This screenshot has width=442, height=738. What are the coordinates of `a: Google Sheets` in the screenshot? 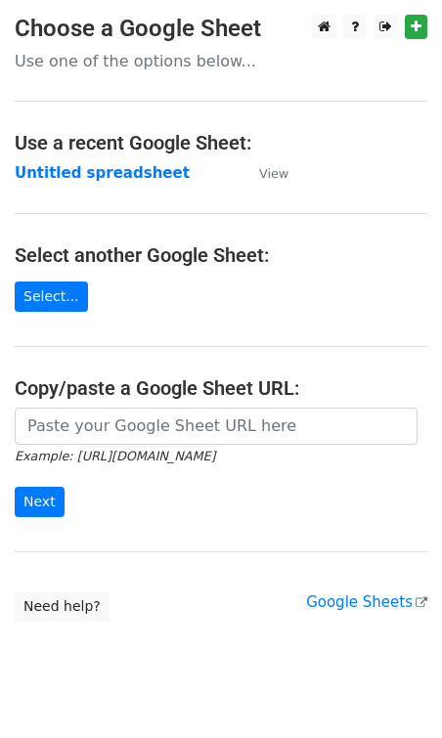 It's located at (366, 602).